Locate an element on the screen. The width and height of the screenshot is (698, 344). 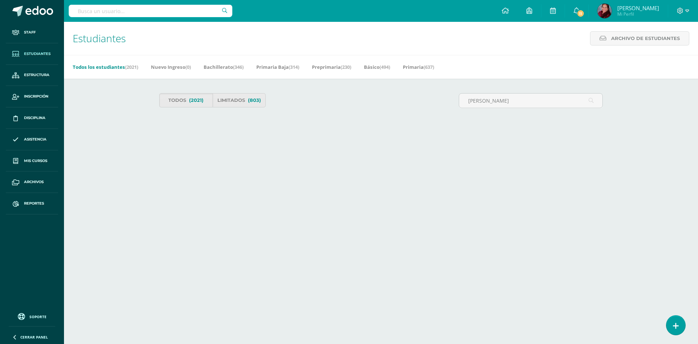
span: (494) is located at coordinates (385, 67).